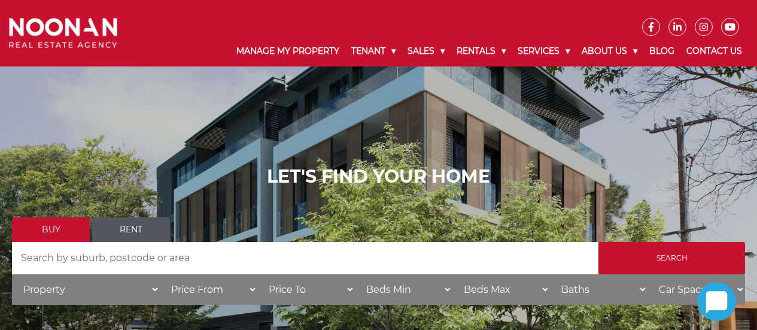 Image resolution: width=757 pixels, height=330 pixels. What do you see at coordinates (662, 51) in the screenshot?
I see `a: Blog` at bounding box center [662, 51].